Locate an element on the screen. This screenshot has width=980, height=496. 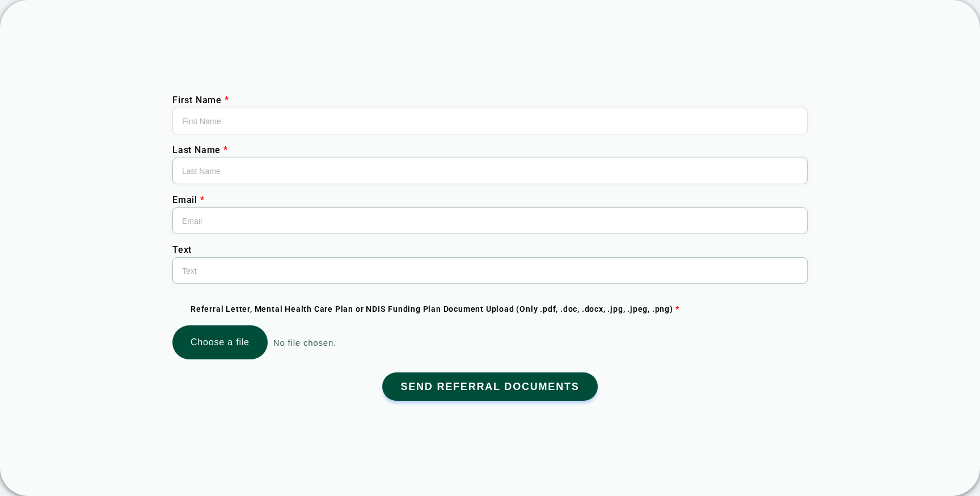
label: First Name is located at coordinates (490, 100).